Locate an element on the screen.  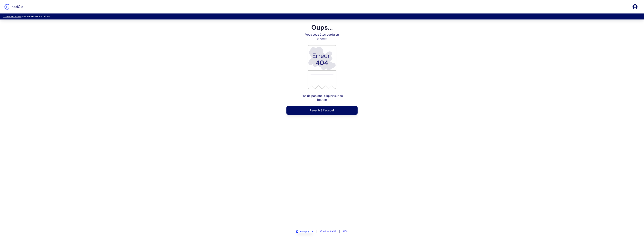
p: Vous vous êtes perdu en chemin is located at coordinates (322, 37).